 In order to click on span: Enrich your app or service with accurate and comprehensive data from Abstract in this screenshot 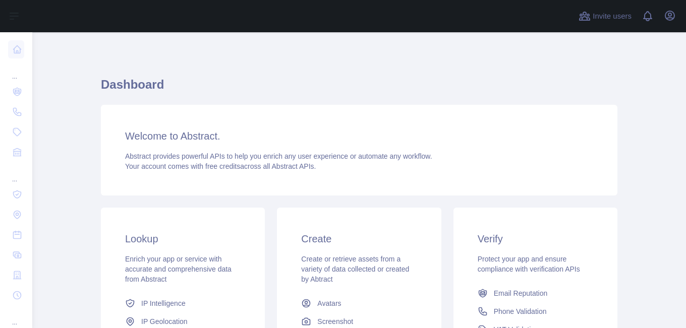, I will do `click(178, 269)`.